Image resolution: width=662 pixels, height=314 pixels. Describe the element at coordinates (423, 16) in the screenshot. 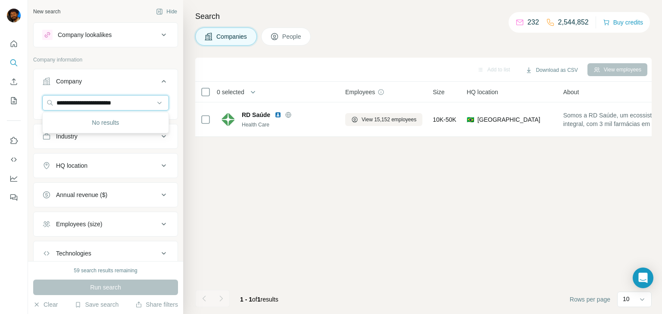

I see `h4: Search` at that location.